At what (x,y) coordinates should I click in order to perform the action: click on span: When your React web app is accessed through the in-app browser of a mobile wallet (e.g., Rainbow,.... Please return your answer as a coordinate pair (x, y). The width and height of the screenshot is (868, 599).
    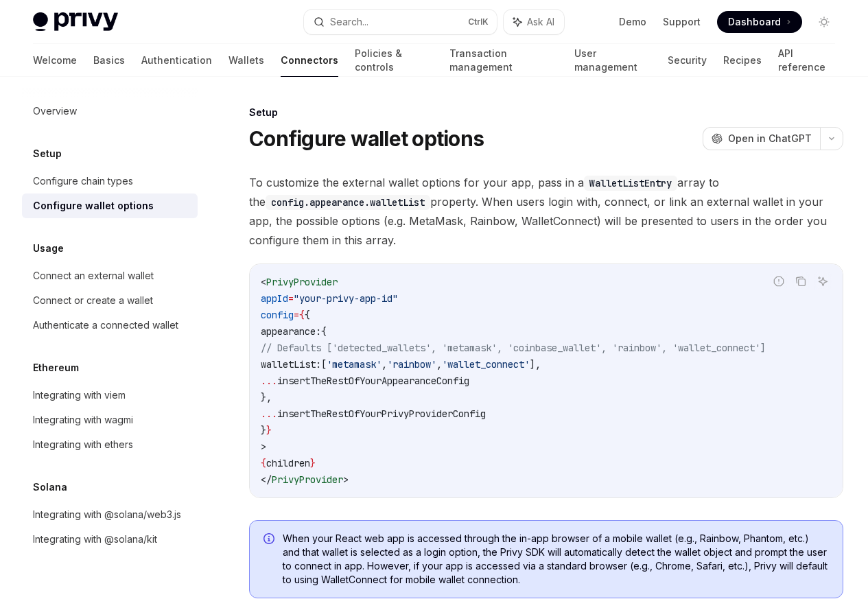
    Looking at the image, I should click on (556, 559).